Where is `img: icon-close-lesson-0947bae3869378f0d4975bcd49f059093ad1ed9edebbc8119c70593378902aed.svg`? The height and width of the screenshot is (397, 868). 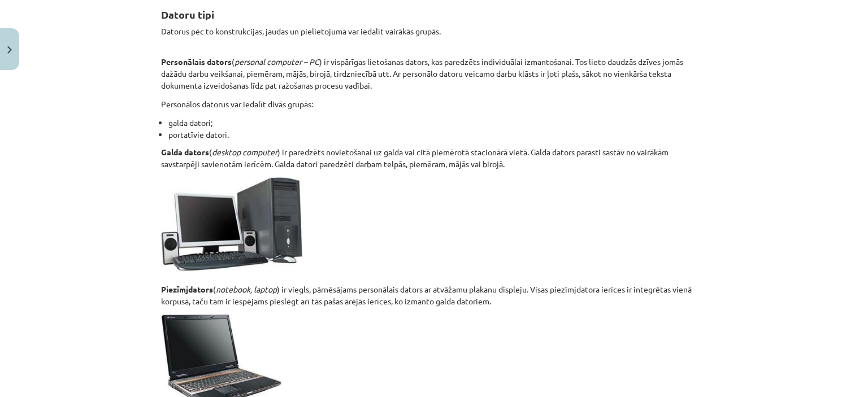
img: icon-close-lesson-0947bae3869378f0d4975bcd49f059093ad1ed9edebbc8119c70593378902aed.svg is located at coordinates (10, 50).